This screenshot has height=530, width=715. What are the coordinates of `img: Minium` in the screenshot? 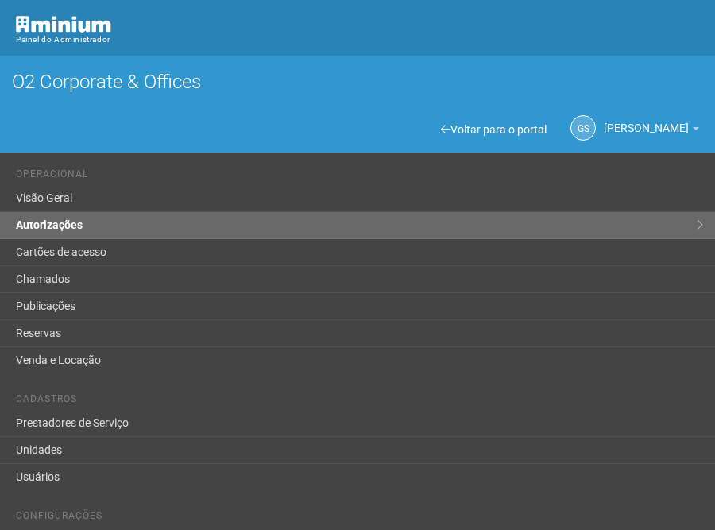 It's located at (64, 24).